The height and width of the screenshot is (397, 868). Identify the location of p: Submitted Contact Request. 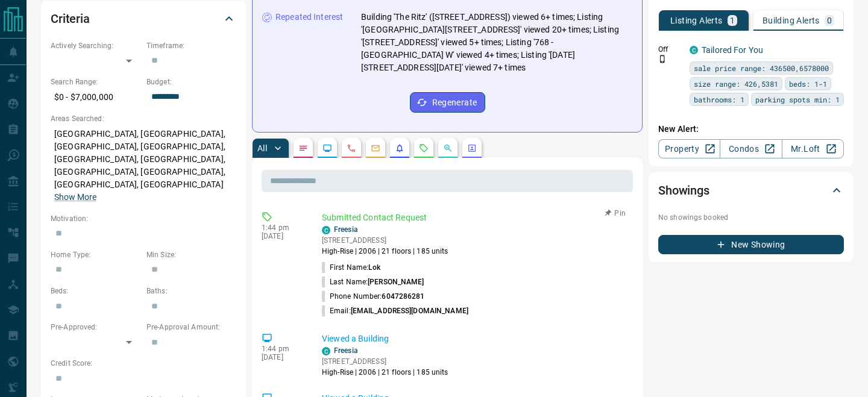
(475, 217).